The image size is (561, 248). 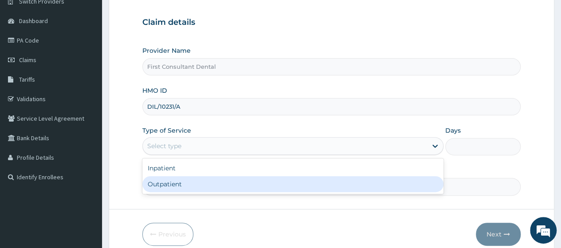 What do you see at coordinates (26, 55) in the screenshot?
I see `img: d_794563401_company_1708531726252_794563401` at bounding box center [26, 55].